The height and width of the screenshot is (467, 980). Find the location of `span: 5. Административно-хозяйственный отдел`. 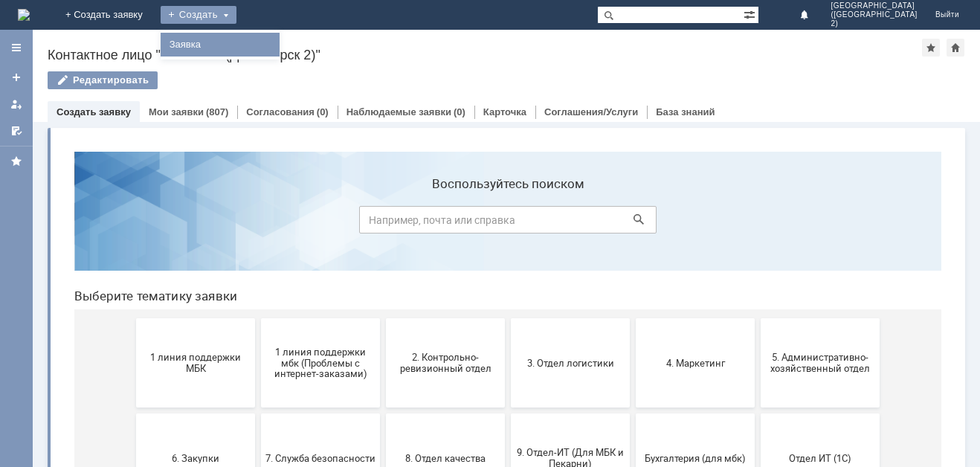

span: 5. Административно-хозяйственный отдел is located at coordinates (758, 223).